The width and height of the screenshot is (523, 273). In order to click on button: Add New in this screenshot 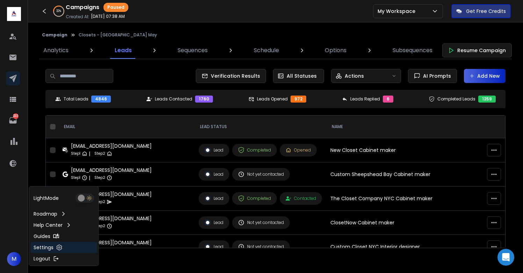, I will do `click(484, 76)`.